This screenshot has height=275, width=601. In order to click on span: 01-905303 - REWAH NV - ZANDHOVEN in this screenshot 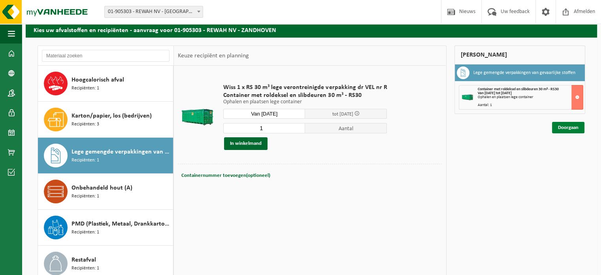, I will do `click(154, 12)`.